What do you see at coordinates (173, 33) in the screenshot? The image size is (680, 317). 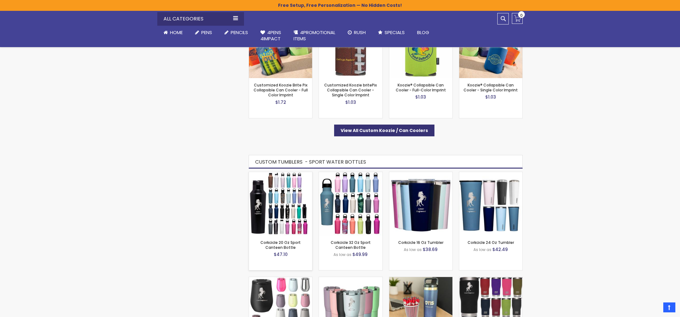 I see `a: Home` at bounding box center [173, 33].